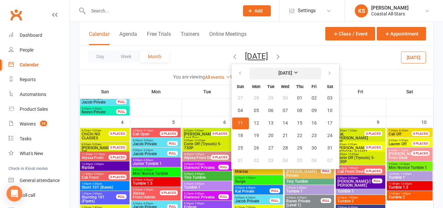  What do you see at coordinates (409, 167) in the screenshot?
I see `span: Mini Novice Tumble 1` at bounding box center [409, 167].